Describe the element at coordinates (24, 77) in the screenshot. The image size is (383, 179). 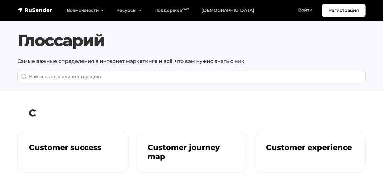
I see `img: Поиск` at that location.